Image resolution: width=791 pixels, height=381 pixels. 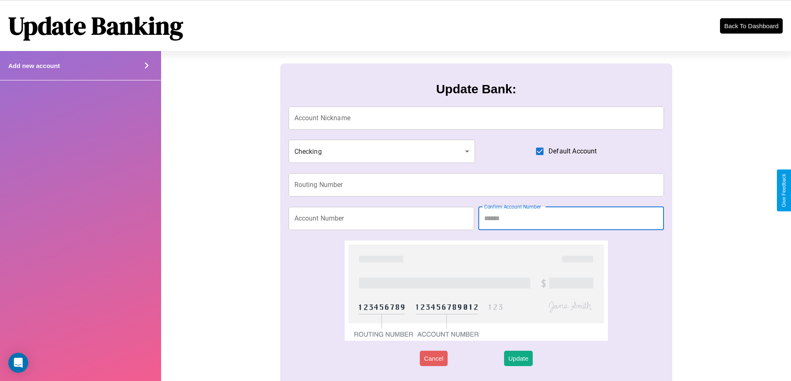 What do you see at coordinates (18, 363) in the screenshot?
I see `div: Open Intercom Messenger` at bounding box center [18, 363].